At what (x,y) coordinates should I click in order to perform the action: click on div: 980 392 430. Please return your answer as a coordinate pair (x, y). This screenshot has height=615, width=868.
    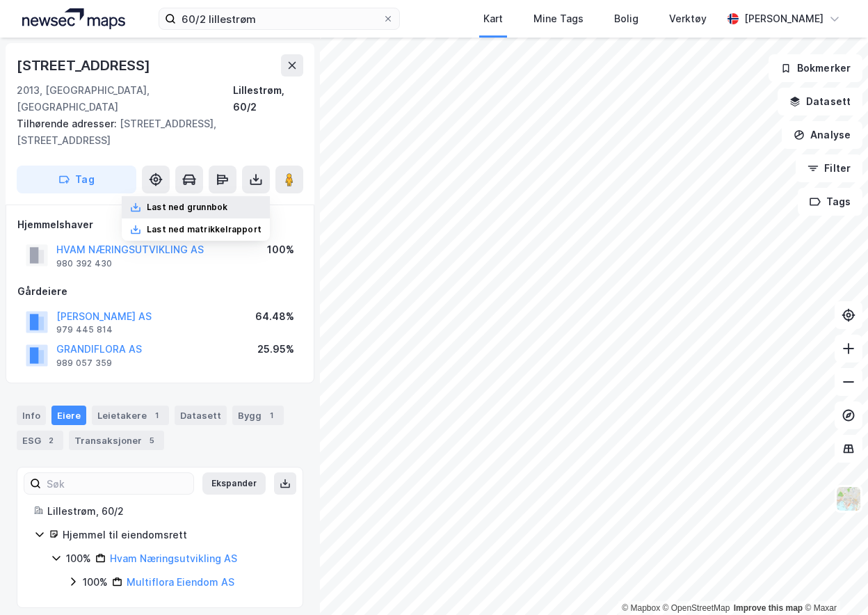
    Looking at the image, I should click on (84, 264).